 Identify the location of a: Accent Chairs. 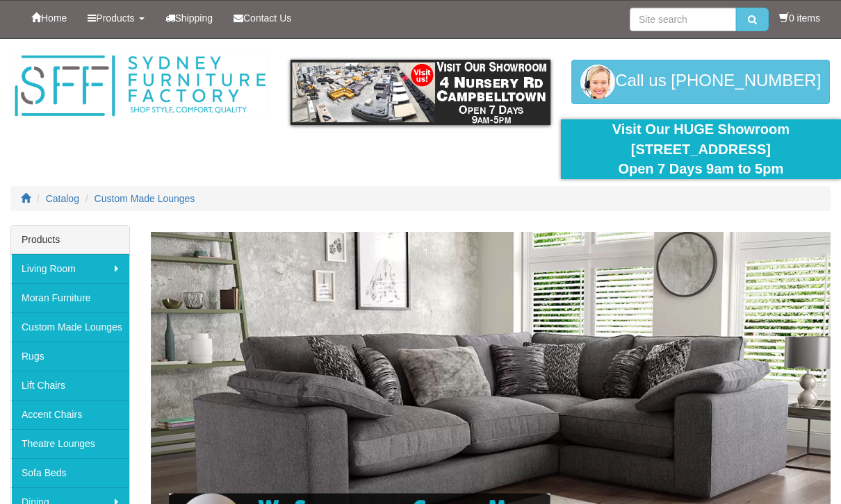
(70, 414).